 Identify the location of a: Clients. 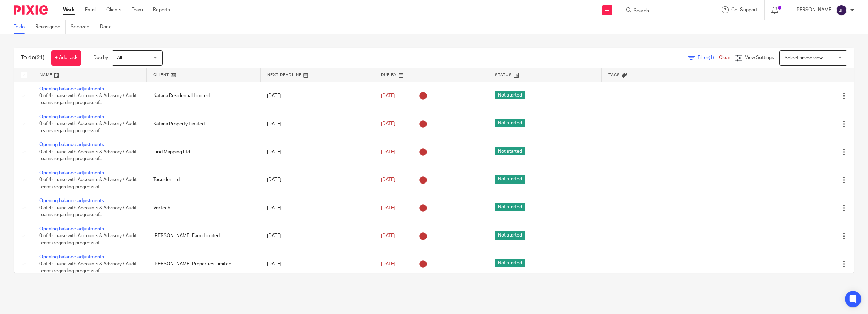
(114, 10).